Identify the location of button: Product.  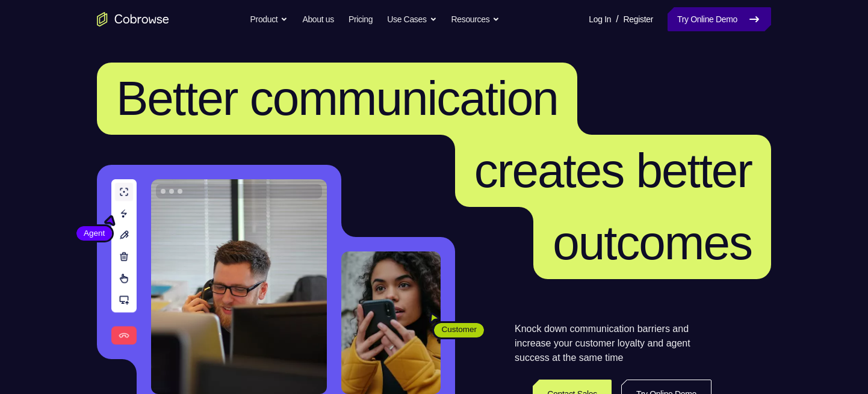
(269, 19).